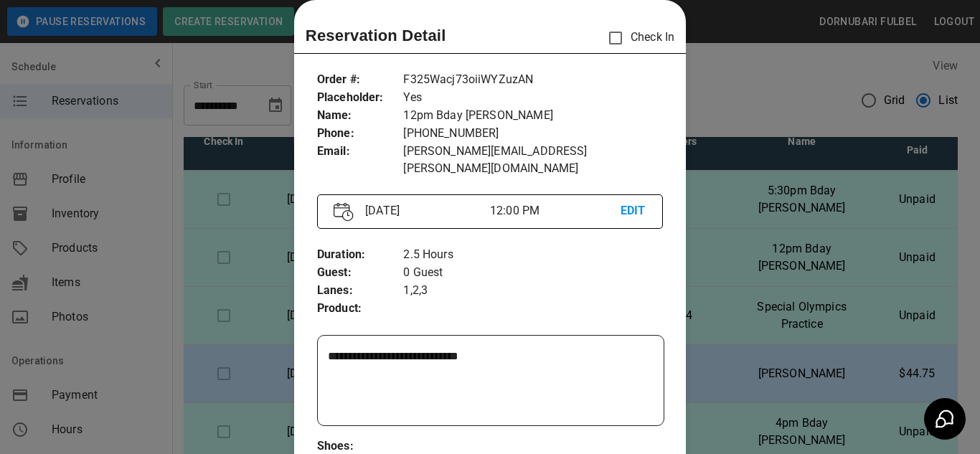 This screenshot has height=454, width=980. What do you see at coordinates (360, 133) in the screenshot?
I see `p: Phone :` at bounding box center [360, 133].